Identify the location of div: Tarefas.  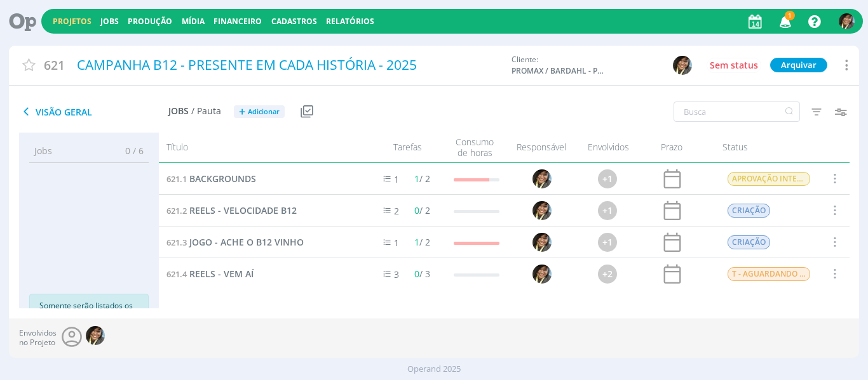
(401, 147).